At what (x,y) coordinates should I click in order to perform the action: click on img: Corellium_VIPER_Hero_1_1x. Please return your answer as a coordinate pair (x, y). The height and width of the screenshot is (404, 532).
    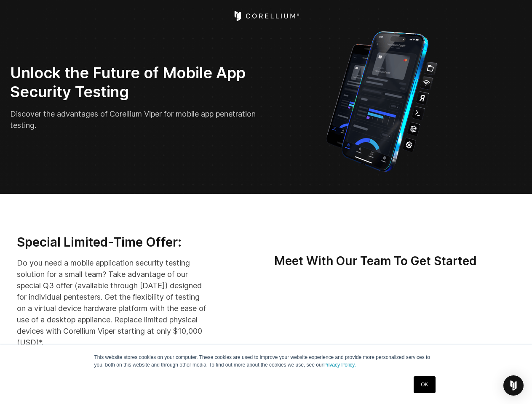
    Looking at the image, I should click on (382, 100).